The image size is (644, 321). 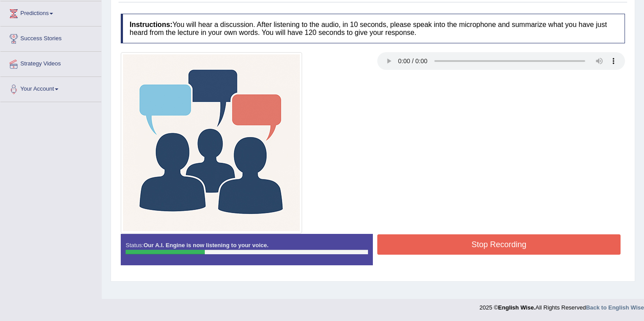 What do you see at coordinates (151, 25) in the screenshot?
I see `b: Instructions:` at bounding box center [151, 25].